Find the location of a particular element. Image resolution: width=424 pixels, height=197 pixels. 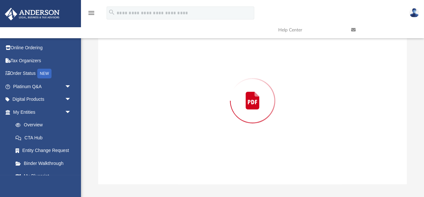

img: User Pic is located at coordinates (414, 13).